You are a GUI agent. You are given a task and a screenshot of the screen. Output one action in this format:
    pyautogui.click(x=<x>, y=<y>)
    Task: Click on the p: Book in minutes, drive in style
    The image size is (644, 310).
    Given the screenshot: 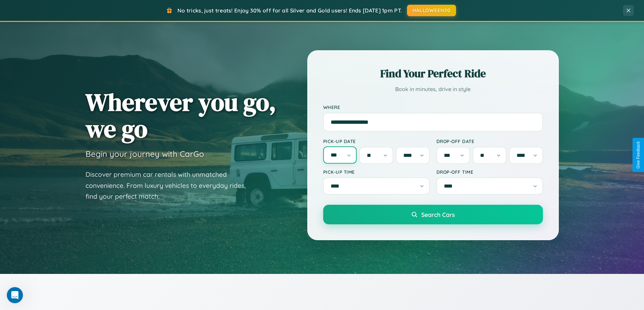 What is the action you would take?
    pyautogui.click(x=433, y=89)
    